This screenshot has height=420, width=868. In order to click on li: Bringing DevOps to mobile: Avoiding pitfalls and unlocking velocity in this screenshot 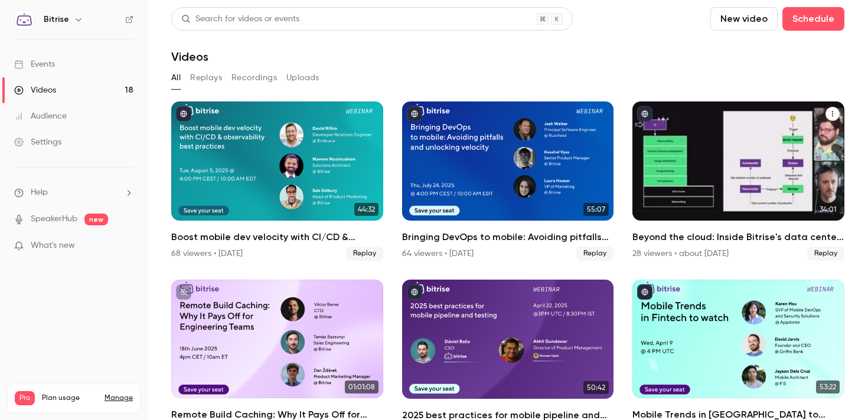, I will do `click(508, 181)`.